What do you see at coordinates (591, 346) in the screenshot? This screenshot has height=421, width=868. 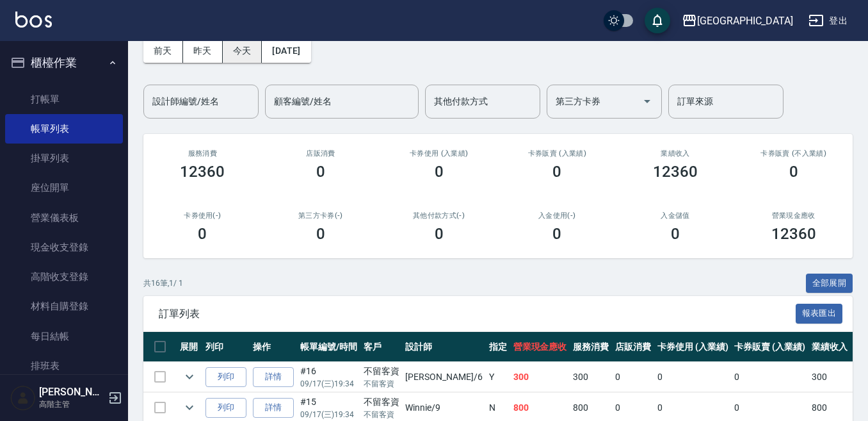 I see `th: 服務消費` at bounding box center [591, 346].